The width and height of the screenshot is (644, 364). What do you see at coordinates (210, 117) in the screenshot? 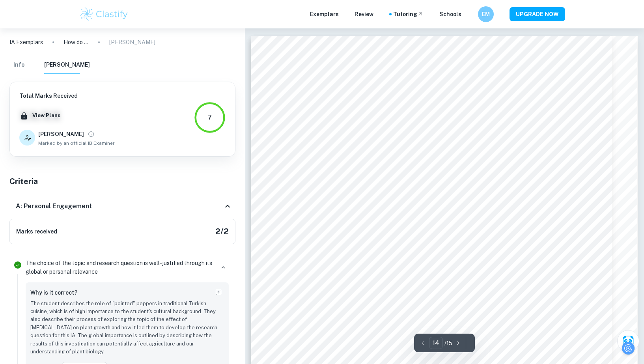
I see `div: 7` at bounding box center [210, 117].